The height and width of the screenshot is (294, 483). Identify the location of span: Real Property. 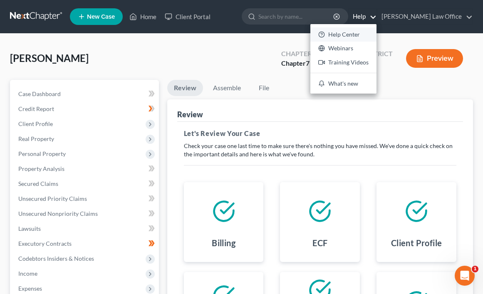
(36, 139).